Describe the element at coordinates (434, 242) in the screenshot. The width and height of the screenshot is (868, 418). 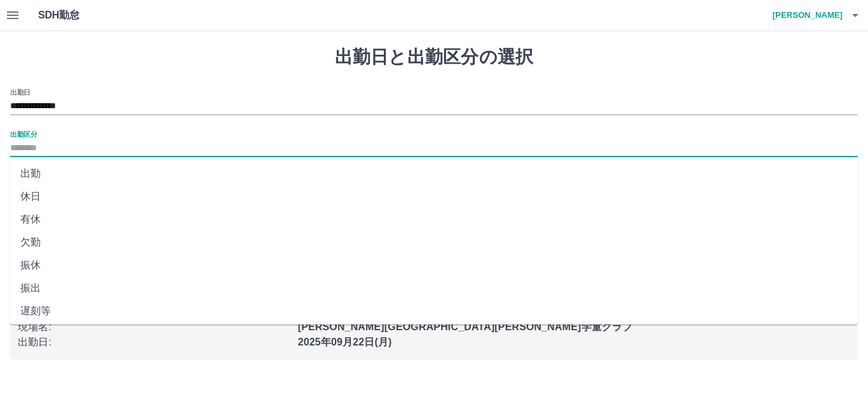
I see `li: 欠勤` at that location.